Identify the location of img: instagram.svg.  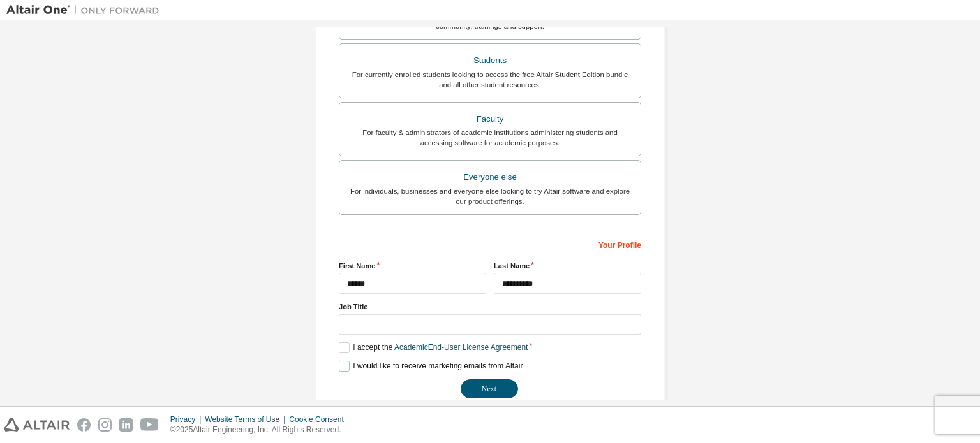
(105, 424).